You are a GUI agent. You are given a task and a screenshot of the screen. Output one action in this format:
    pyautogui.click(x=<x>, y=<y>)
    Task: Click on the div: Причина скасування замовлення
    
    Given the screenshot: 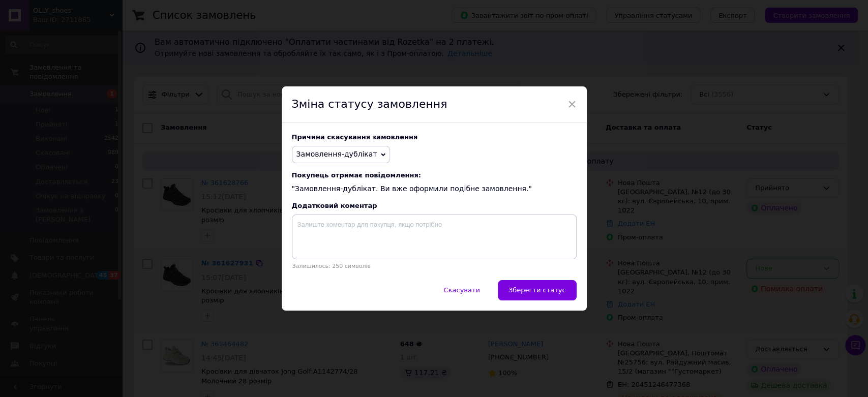 What is the action you would take?
    pyautogui.click(x=435, y=137)
    